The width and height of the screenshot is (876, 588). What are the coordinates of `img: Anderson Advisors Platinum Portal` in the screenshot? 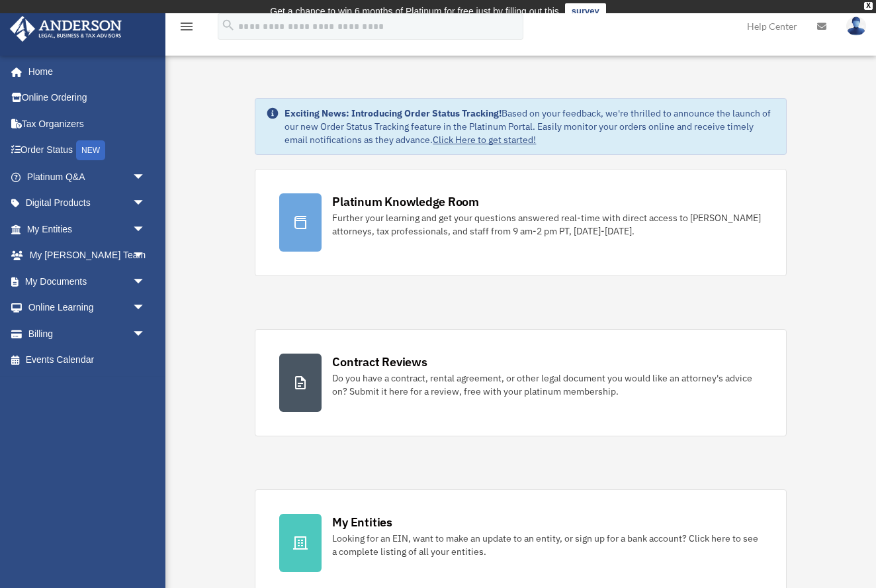 It's located at (66, 28).